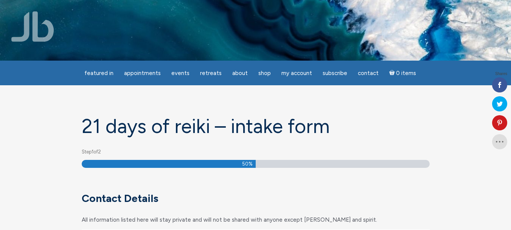 The image size is (511, 230). I want to click on i: Cart, so click(393, 73).